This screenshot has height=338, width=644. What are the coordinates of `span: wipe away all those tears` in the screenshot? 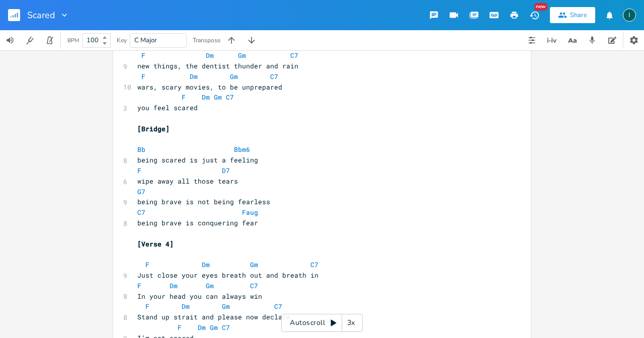 It's located at (188, 182).